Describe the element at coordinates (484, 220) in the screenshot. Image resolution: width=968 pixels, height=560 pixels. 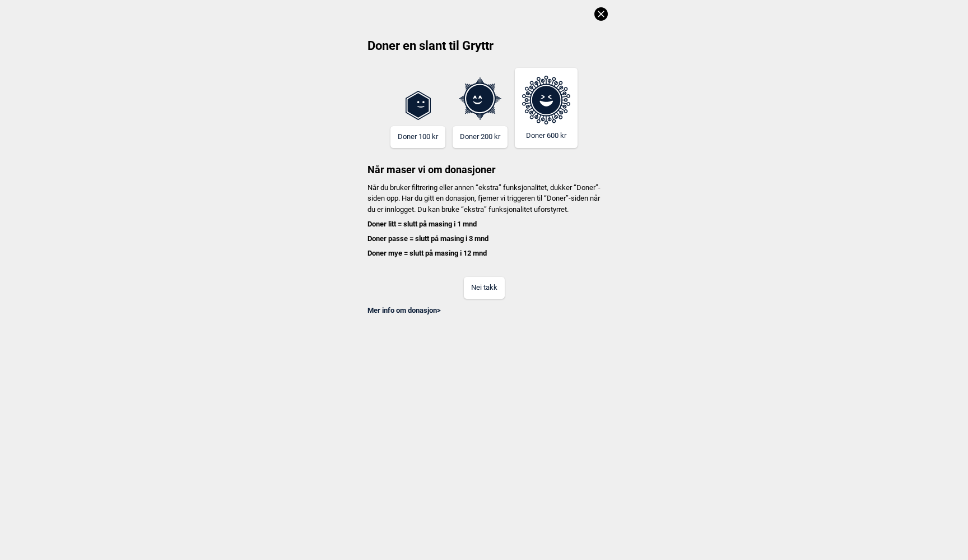
I see `p: Når du bruker filtrering eller annen “ekstra” funksjonalitet, dukker “Doner”-siden opp. Har du gi...` at that location.